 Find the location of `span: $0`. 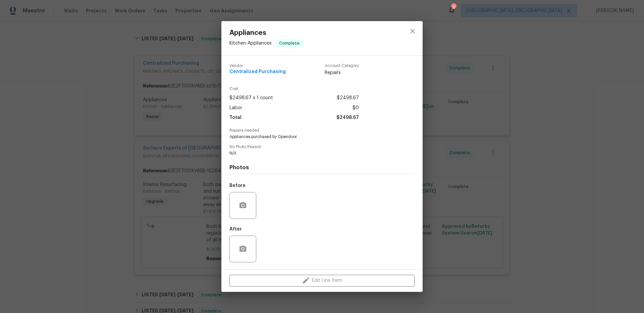

span: $0 is located at coordinates (356, 108).